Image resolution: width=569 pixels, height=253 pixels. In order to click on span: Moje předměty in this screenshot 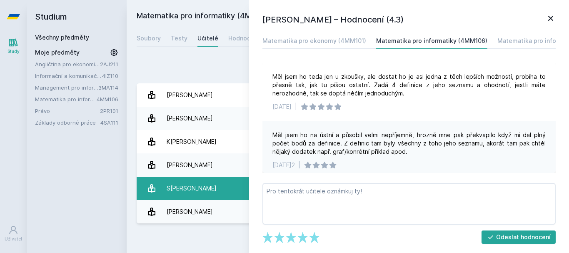, I will do `click(57, 53)`.